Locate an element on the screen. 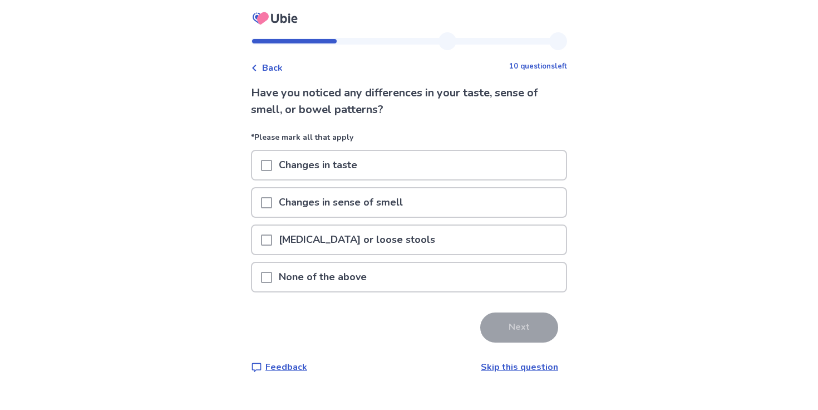 This screenshot has height=410, width=818. p: *Please mark all that apply is located at coordinates (409, 140).